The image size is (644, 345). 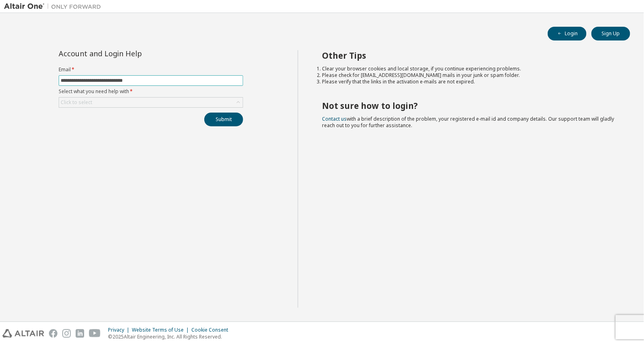 I want to click on img: Altair One, so click(x=54, y=7).